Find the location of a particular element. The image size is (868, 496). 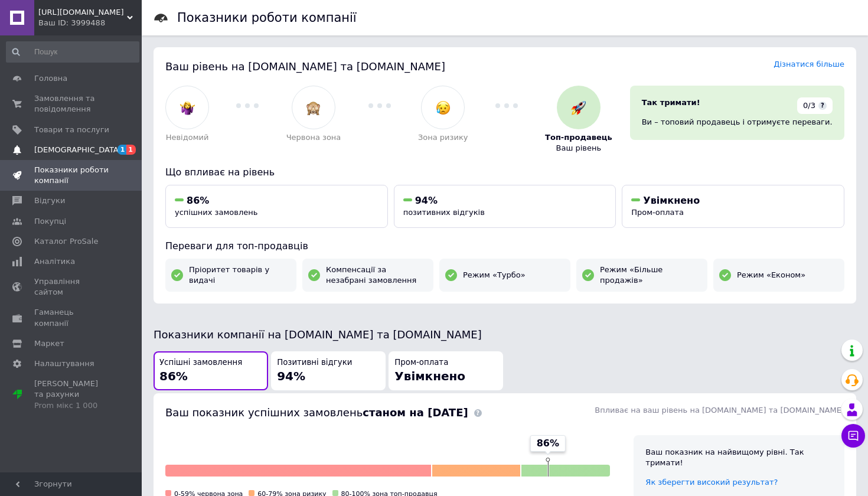

span: Налаштування is located at coordinates (64, 364).